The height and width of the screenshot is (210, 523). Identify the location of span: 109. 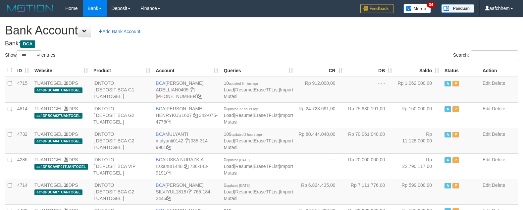
(243, 134).